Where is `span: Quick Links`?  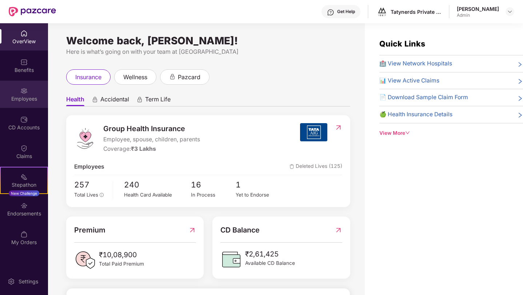 span: Quick Links is located at coordinates (402, 44).